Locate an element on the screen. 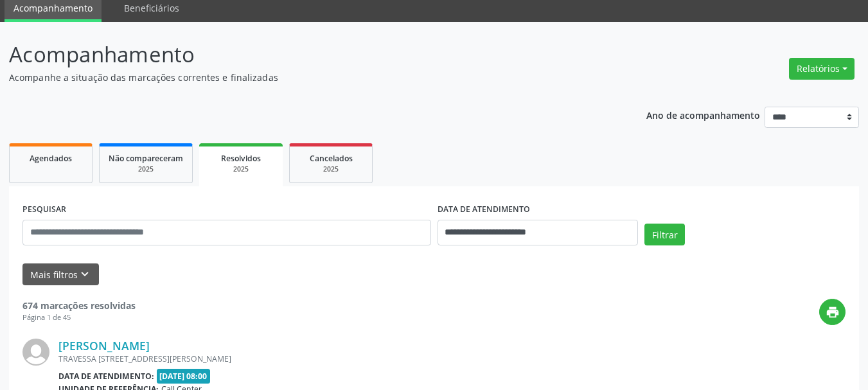  button: Relatórios is located at coordinates (822, 68).